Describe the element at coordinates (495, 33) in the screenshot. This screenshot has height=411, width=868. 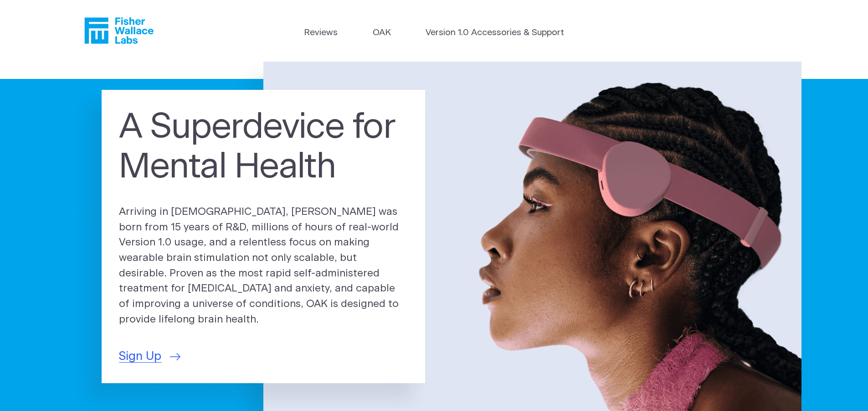
I see `a: Version 1.0 Accessories & Support` at that location.